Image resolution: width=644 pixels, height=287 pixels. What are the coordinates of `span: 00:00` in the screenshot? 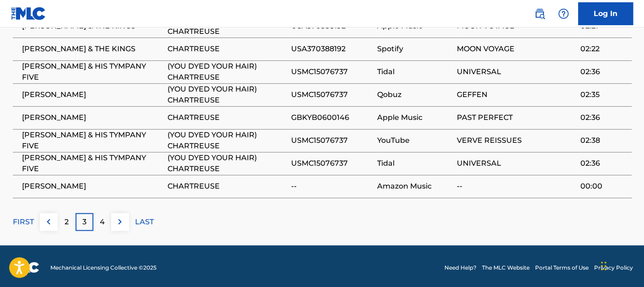 It's located at (604, 186).